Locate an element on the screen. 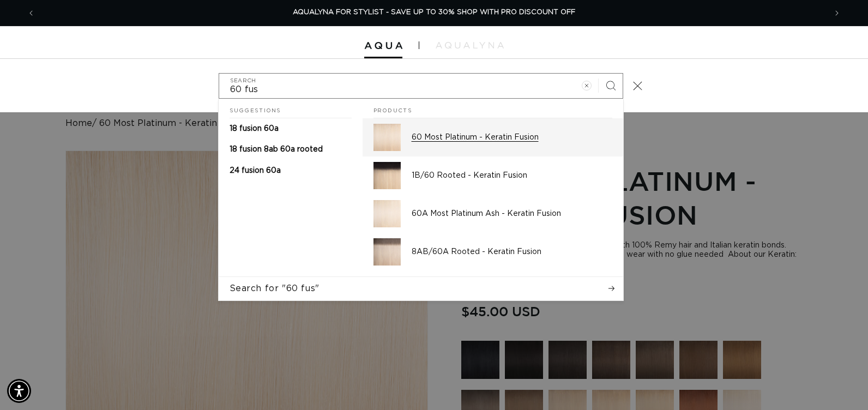 The height and width of the screenshot is (410, 868). button: Close is located at coordinates (638, 86).